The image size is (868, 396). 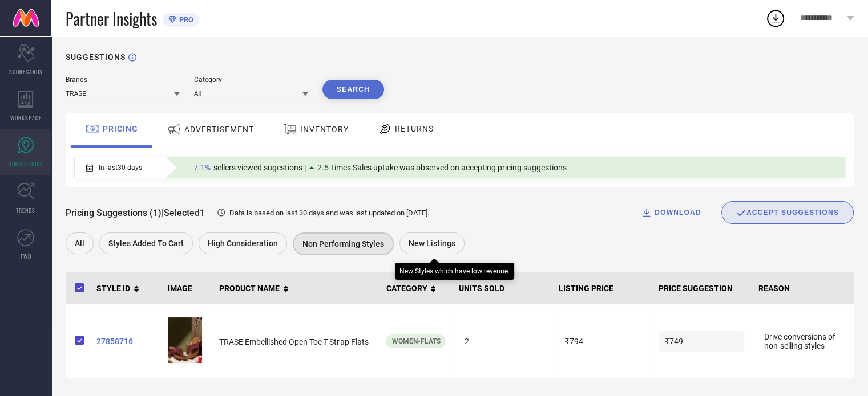 I want to click on img: 890d2b15-8834-4ccd-8c87-031d40f885341721986985274-TRASE-Embellished-Open-Toe-T-Strap-Flats-942172..., so click(x=185, y=341).